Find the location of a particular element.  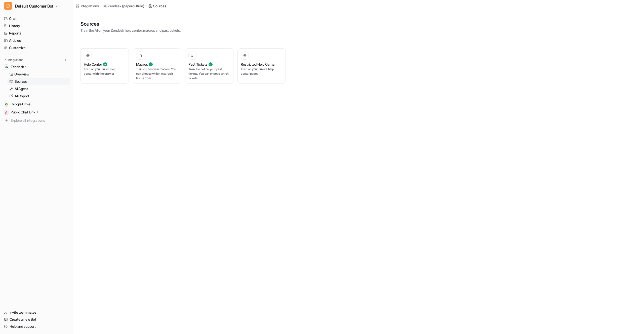

p: Public Chat Link is located at coordinates (23, 112).